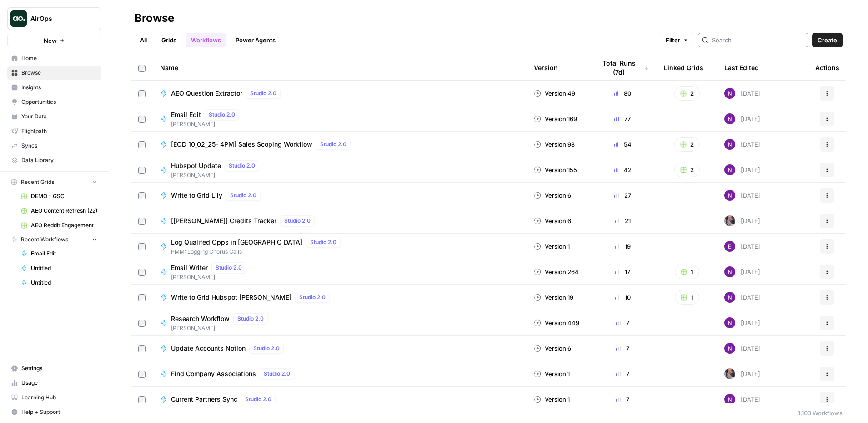 This screenshot has height=423, width=868. I want to click on a: Insights, so click(55, 87).